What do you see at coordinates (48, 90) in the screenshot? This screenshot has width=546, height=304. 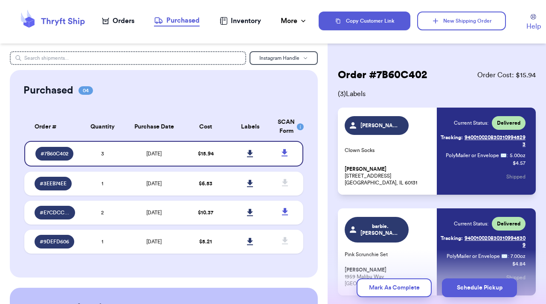 I see `h2: Purchased` at bounding box center [48, 90].